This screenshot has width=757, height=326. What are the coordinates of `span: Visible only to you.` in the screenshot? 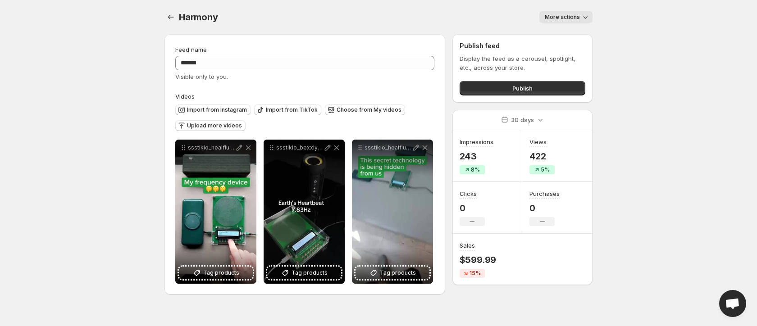 It's located at (201, 77).